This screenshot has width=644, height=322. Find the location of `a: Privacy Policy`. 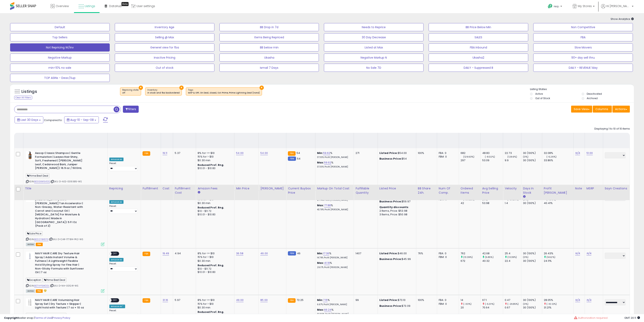

a: Privacy Policy is located at coordinates (61, 317).